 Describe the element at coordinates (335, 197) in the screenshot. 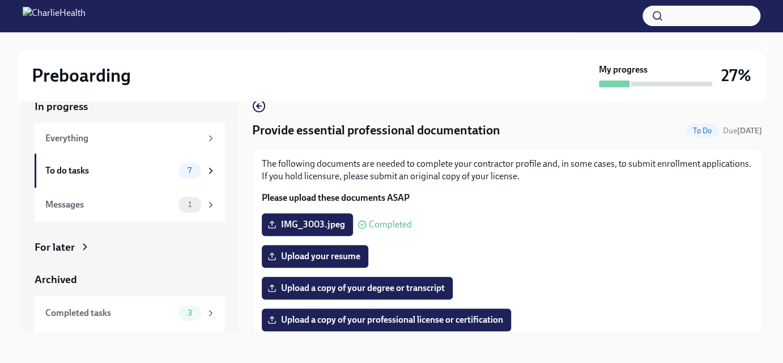

I see `strong: Please upload these documents ASAP` at that location.